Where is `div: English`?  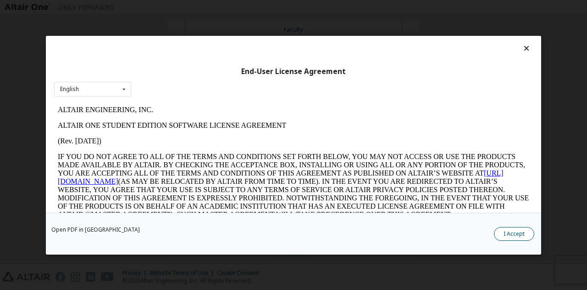
div: English is located at coordinates (69, 89).